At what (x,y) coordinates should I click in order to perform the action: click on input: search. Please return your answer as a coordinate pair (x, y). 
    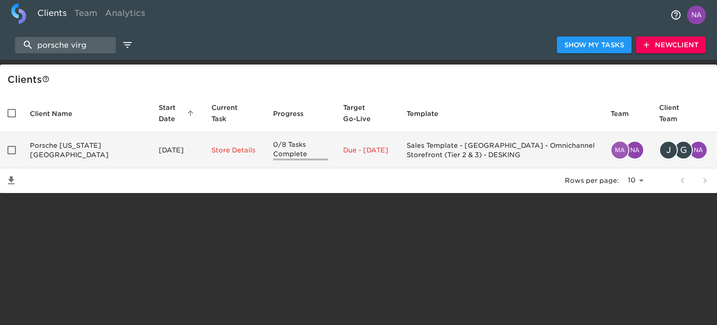
    Looking at the image, I should click on (65, 45).